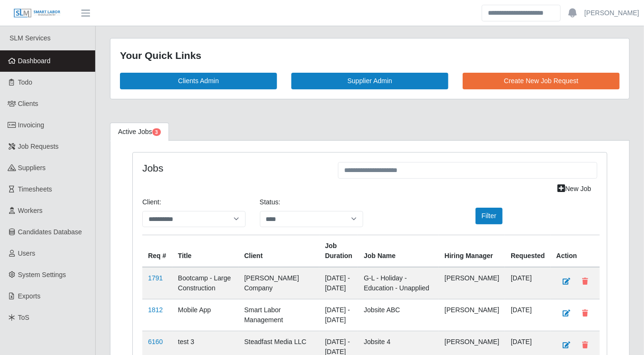 Image resolution: width=644 pixels, height=355 pixels. Describe the element at coordinates (35, 189) in the screenshot. I see `span: Timesheets` at that location.